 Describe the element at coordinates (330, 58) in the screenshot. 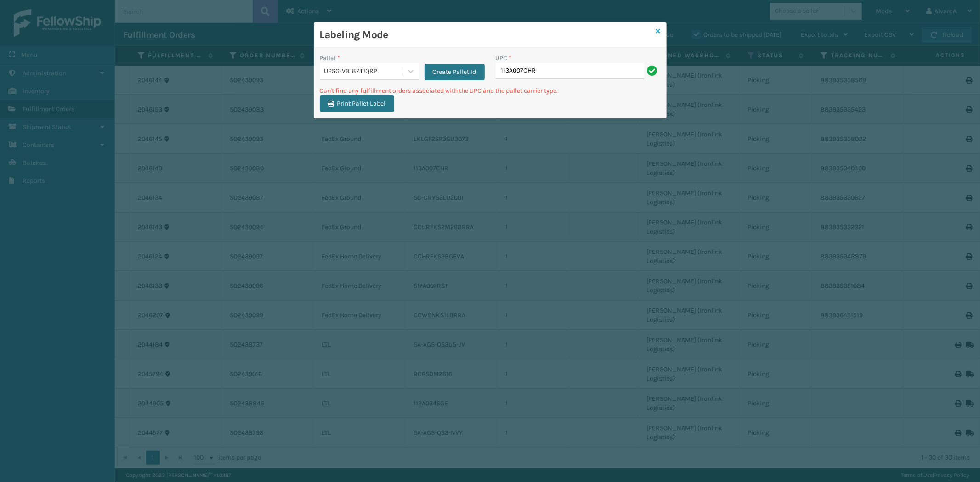

I see `label: Pallet` at that location.